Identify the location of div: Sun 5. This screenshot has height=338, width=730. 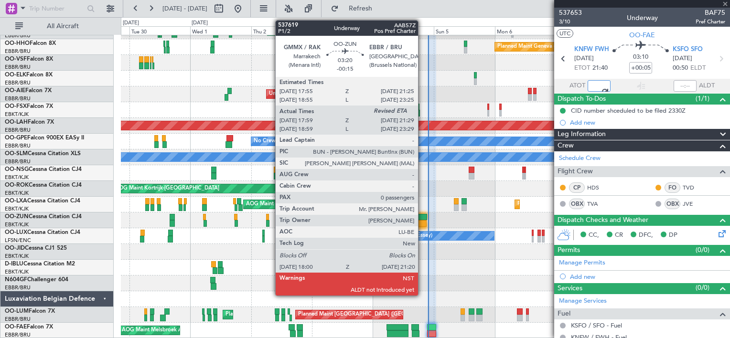
(464, 31).